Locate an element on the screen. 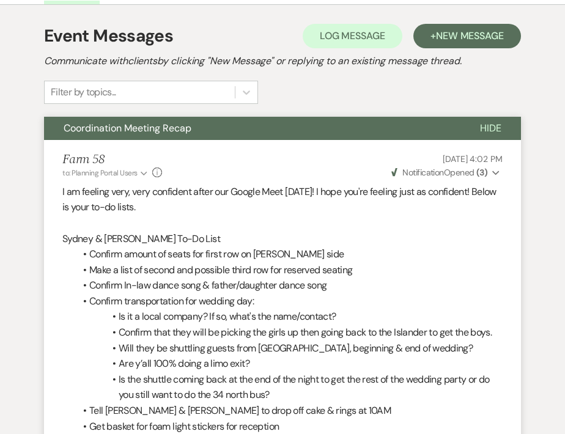 The width and height of the screenshot is (565, 434). span: to: Planning Portal Users is located at coordinates (100, 173).